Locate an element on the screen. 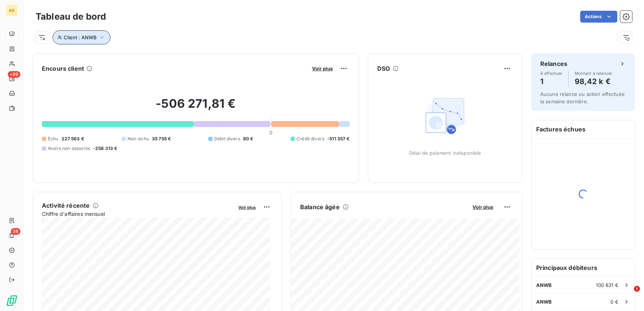  span: 0 € is located at coordinates (614, 302).